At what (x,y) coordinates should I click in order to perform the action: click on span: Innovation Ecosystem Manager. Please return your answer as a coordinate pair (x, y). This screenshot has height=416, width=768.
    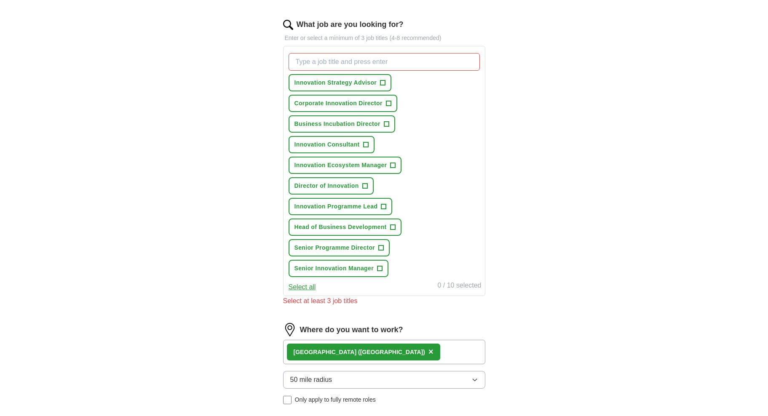
    Looking at the image, I should click on (341, 165).